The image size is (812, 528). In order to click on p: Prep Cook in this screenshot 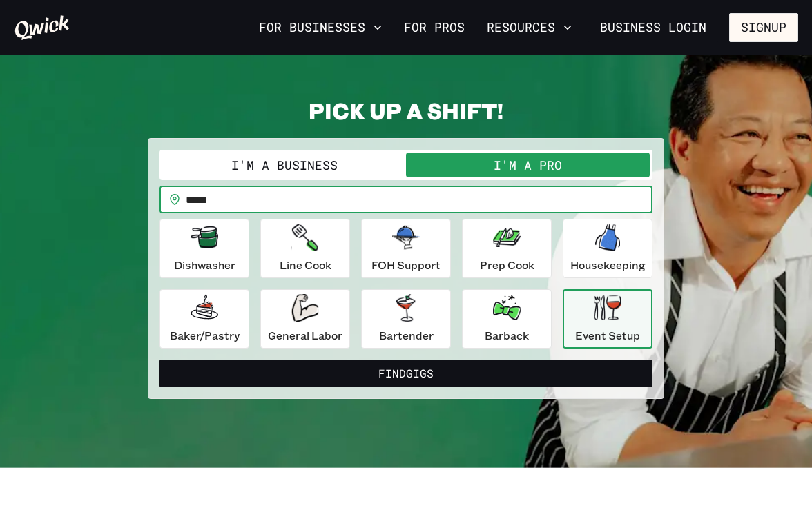, I will do `click(507, 265)`.